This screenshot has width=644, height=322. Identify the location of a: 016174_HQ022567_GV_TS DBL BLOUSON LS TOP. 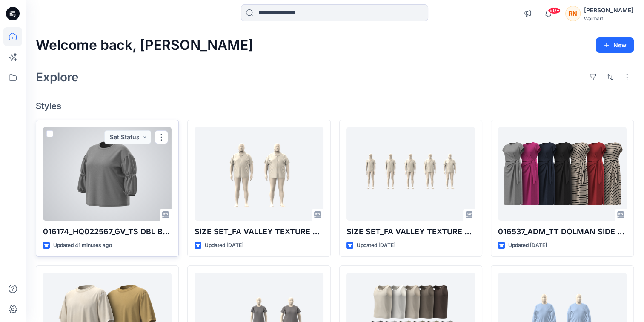
(107, 174).